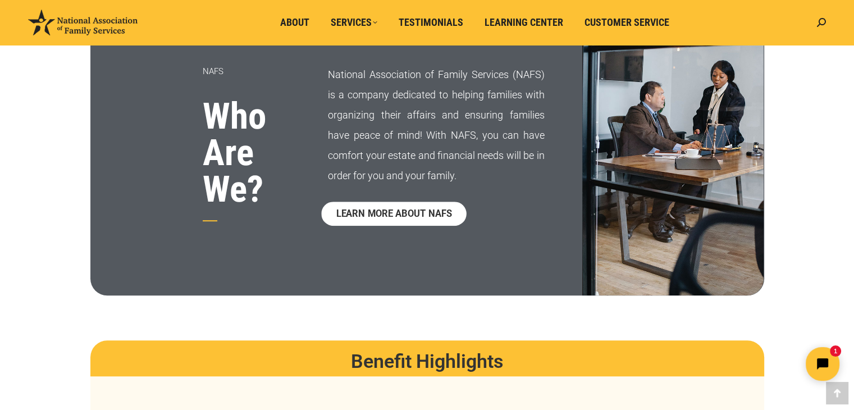 The width and height of the screenshot is (854, 410). What do you see at coordinates (167, 26) in the screenshot?
I see `button: Open chat widget` at bounding box center [167, 26].